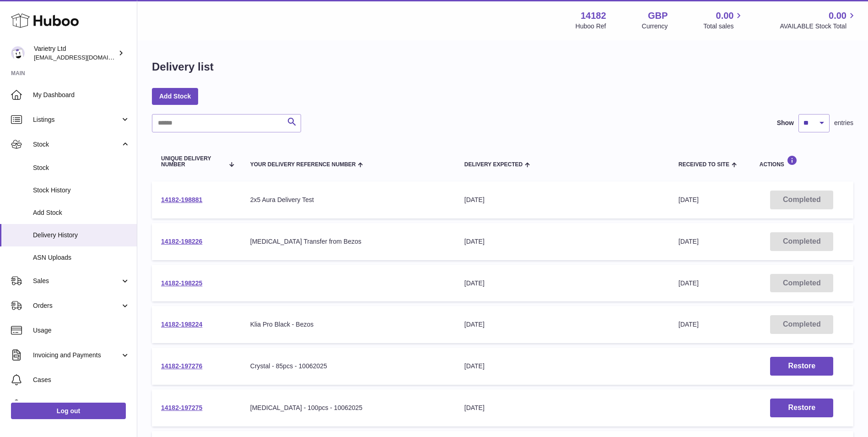 This screenshot has width=868, height=437. Describe the element at coordinates (181, 366) in the screenshot. I see `a: 14182-197276` at that location.